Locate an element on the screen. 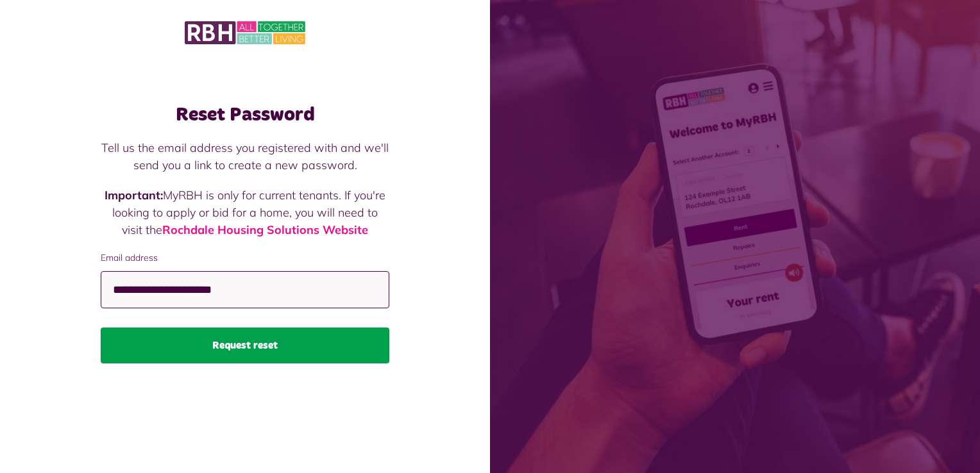  strong: Important: is located at coordinates (133, 195).